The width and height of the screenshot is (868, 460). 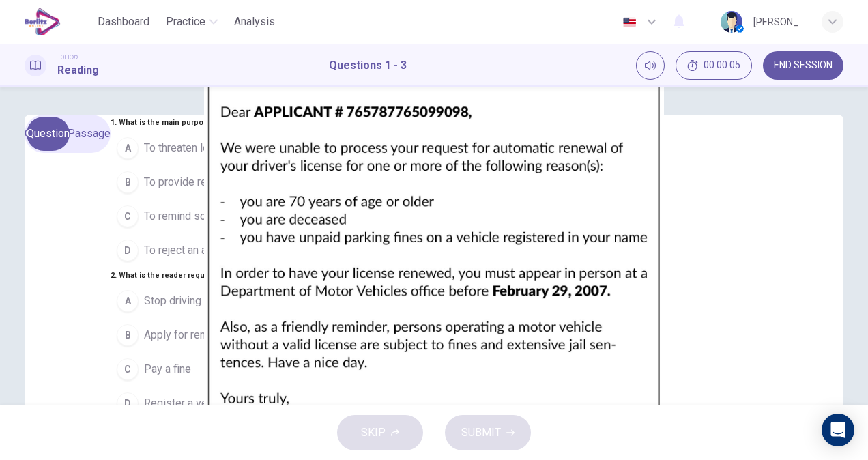 What do you see at coordinates (186, 21) in the screenshot?
I see `span: Practice` at bounding box center [186, 21].